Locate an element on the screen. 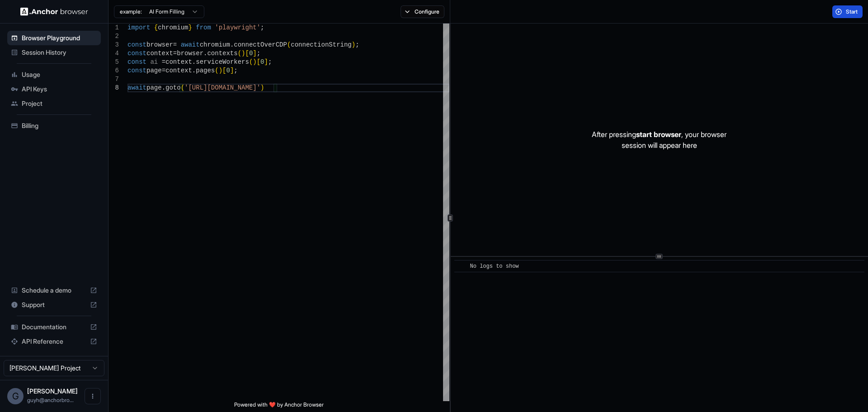 This screenshot has width=868, height=412. span: import is located at coordinates (139, 28).